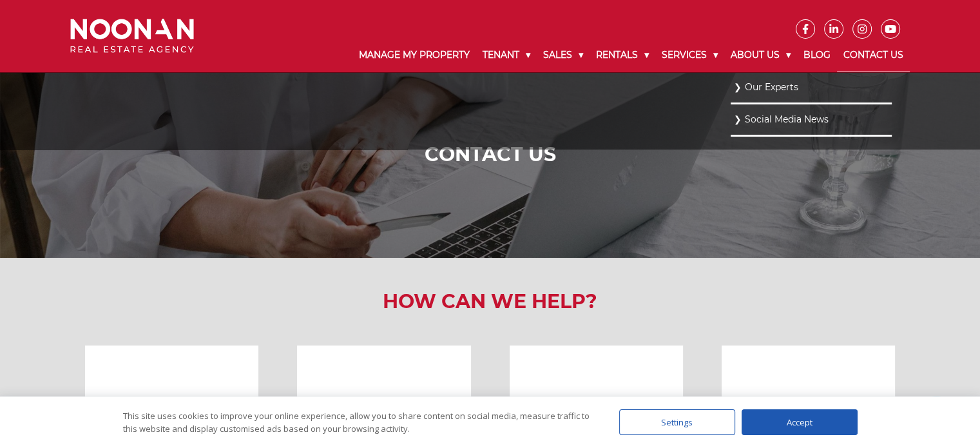 The image size is (980, 448). Describe the element at coordinates (799, 423) in the screenshot. I see `div: Accept` at that location.